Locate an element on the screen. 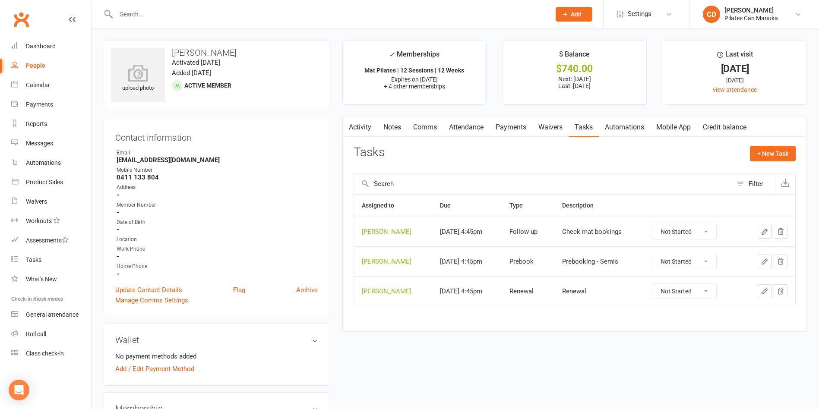  a: Mobile App is located at coordinates (673, 127).